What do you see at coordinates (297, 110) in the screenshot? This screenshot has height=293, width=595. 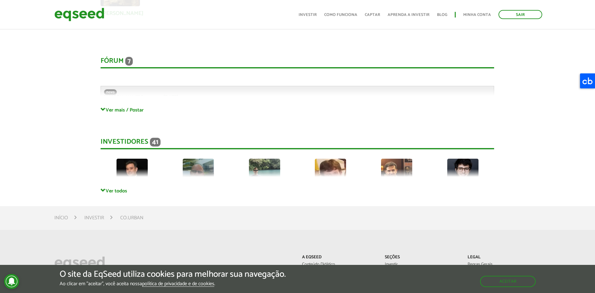 I see `a: Ver mais / Postar` at bounding box center [297, 110].